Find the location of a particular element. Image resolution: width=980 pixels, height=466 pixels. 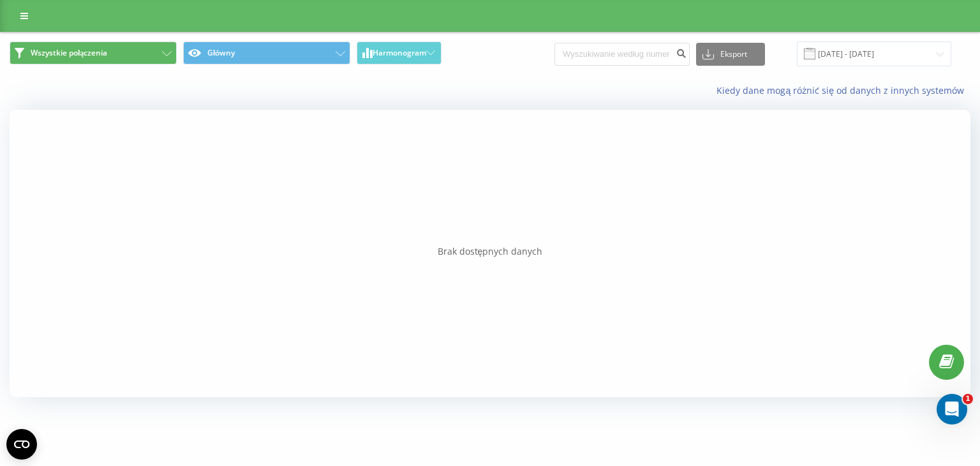

button: Eksport is located at coordinates (730, 54).